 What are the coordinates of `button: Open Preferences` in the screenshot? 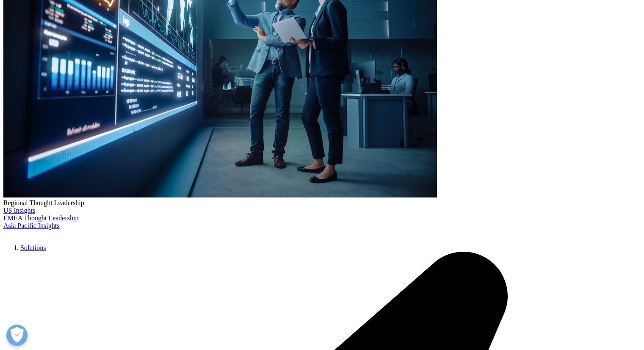 It's located at (17, 335).